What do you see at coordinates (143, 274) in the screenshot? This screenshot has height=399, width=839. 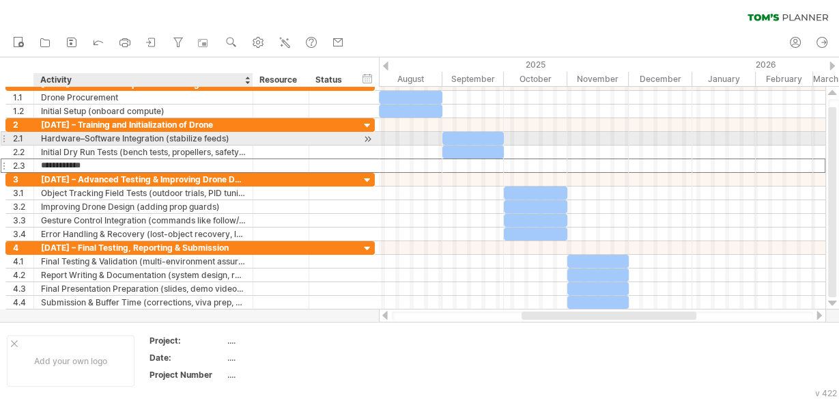 I see `div: Report Writing & Documentation (system design, results, challenges, scope)` at bounding box center [143, 274].